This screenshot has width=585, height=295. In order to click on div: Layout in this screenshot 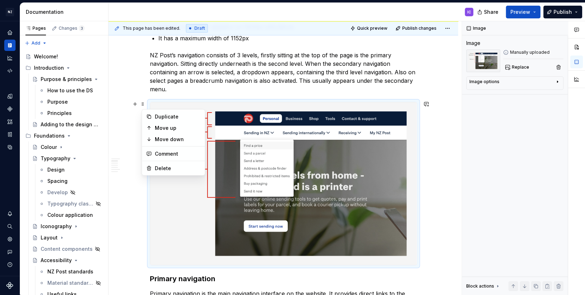, I will do `click(49, 238)`.